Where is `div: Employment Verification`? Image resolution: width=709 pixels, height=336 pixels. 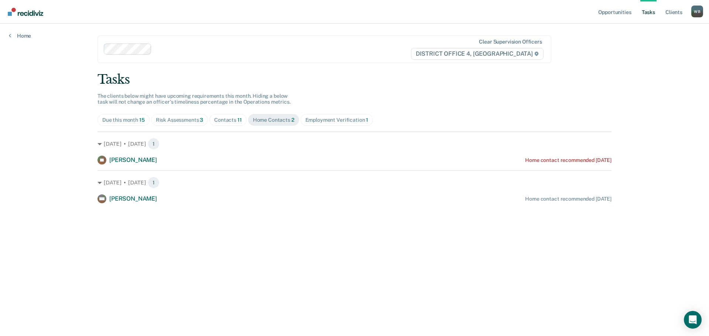 div: Employment Verification is located at coordinates (337, 120).